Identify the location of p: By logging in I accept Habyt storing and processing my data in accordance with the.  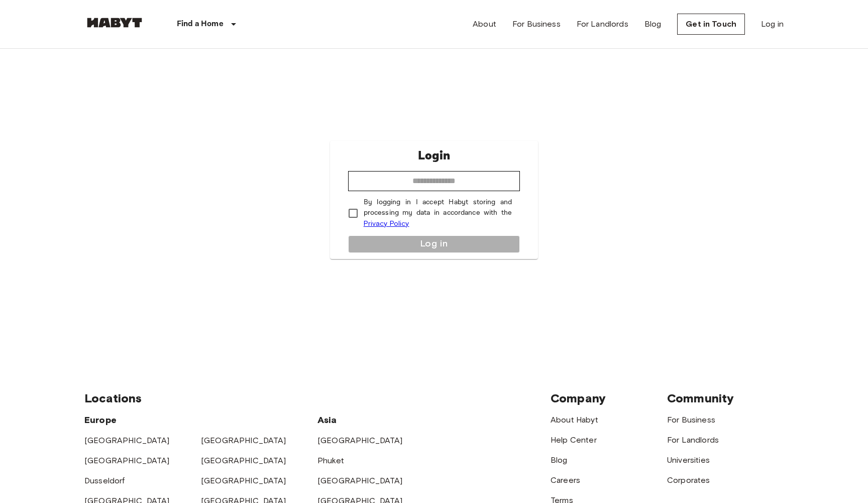
(438, 213).